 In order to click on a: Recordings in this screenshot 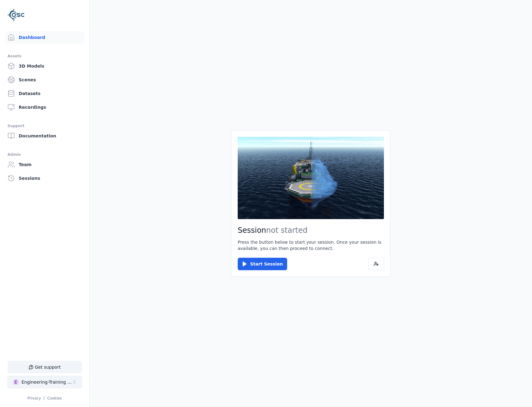, I will do `click(45, 107)`.